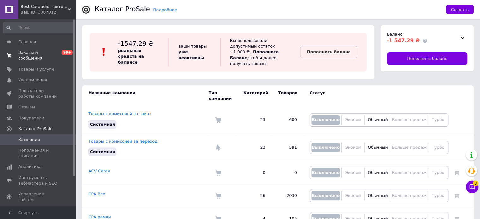  What do you see at coordinates (38, 197) in the screenshot?
I see `span: Управление сайтом` at bounding box center [38, 197].